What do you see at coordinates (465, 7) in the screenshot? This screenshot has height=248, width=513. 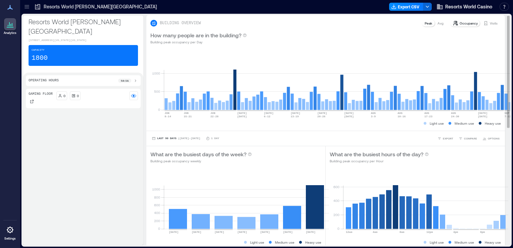 I see `button: Resorts World Casino` at bounding box center [465, 7].